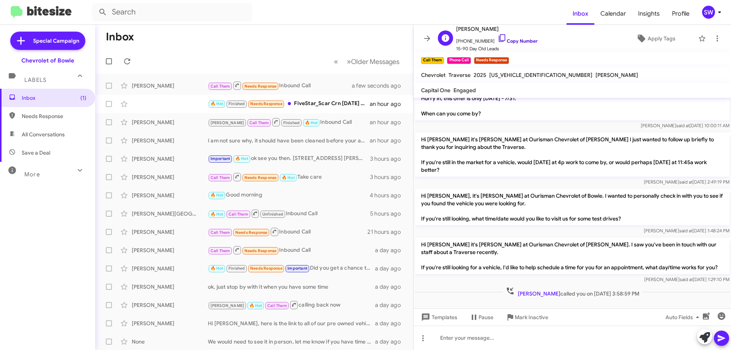 This screenshot has width=731, height=350. Describe the element at coordinates (120, 37) in the screenshot. I see `h1: Inbox` at that location.